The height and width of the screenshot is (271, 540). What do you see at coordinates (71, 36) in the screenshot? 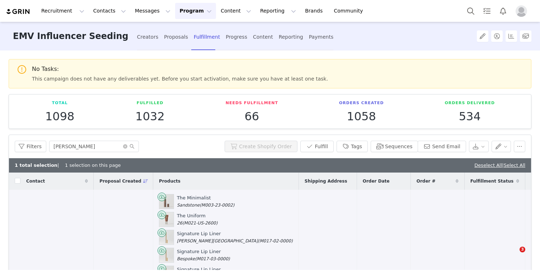
I see `h3: EMV Influencer Seeding` at bounding box center [71, 36].